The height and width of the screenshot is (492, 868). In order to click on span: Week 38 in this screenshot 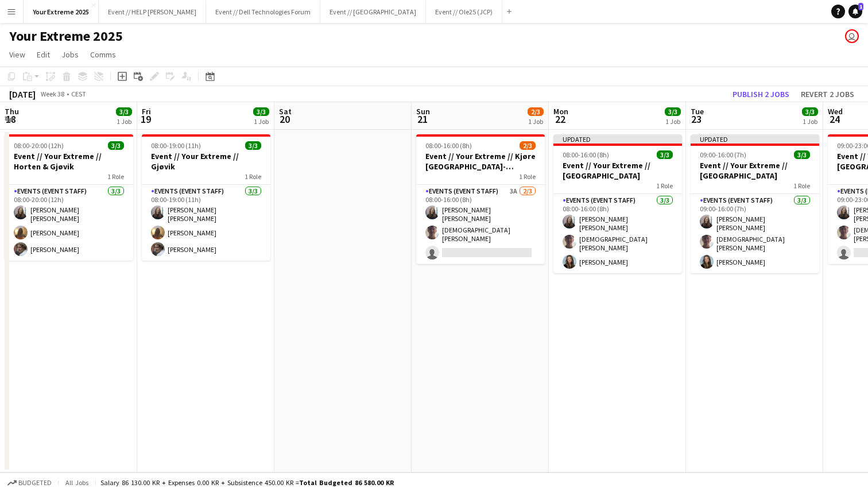, I will do `click(52, 94)`.